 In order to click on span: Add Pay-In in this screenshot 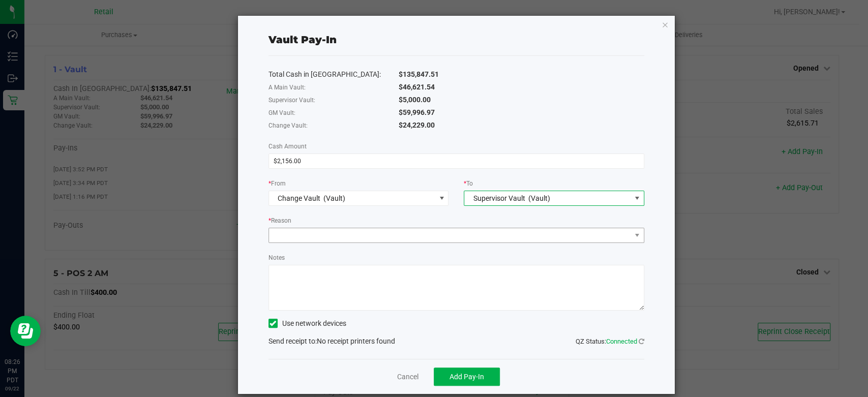, I will do `click(467, 376)`.